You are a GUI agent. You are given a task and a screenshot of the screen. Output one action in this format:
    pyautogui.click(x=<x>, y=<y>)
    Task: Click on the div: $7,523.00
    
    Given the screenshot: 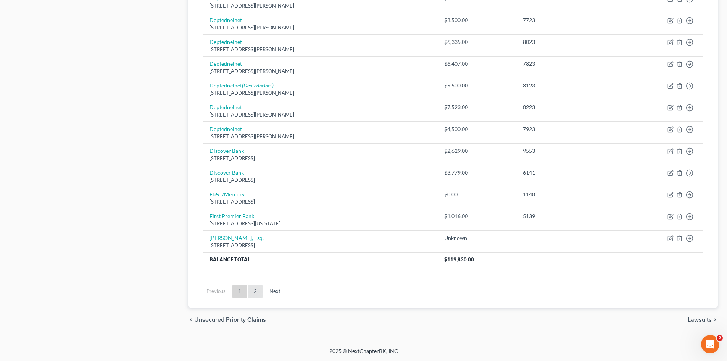 What is the action you would take?
    pyautogui.click(x=477, y=107)
    